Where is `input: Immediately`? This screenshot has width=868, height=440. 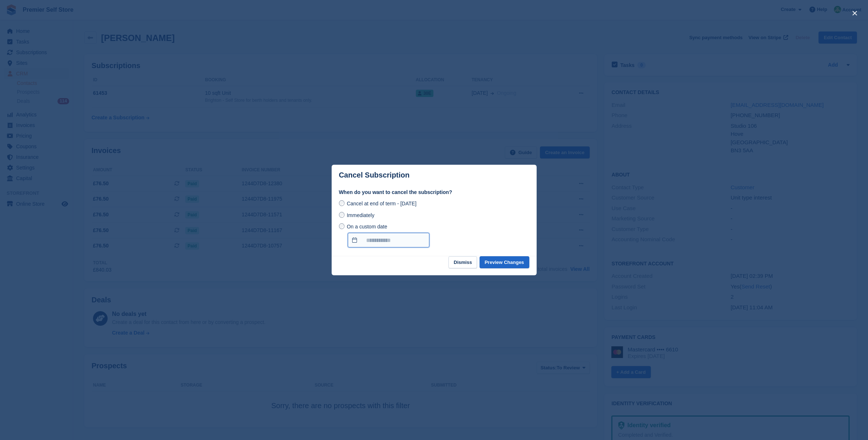
input: Immediately is located at coordinates (342, 215).